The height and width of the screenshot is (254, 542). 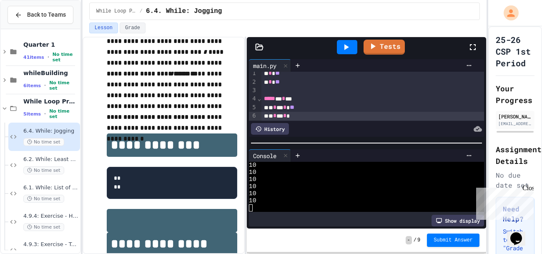 What do you see at coordinates (32, 85) in the screenshot?
I see `span: 6 items` at bounding box center [32, 85].